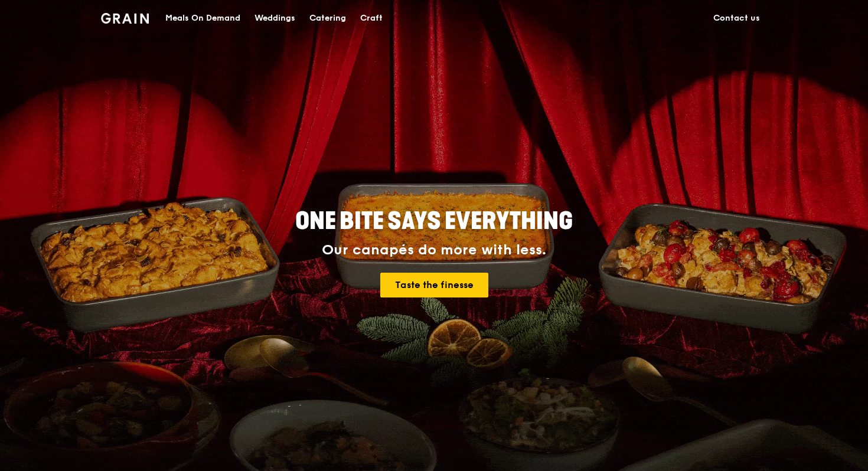  Describe the element at coordinates (275, 18) in the screenshot. I see `div: Weddings` at that location.